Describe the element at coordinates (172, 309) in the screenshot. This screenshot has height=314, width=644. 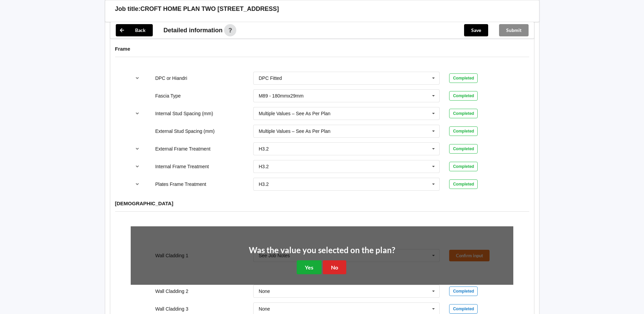
I see `label: Wall Cladding 3` at that location.